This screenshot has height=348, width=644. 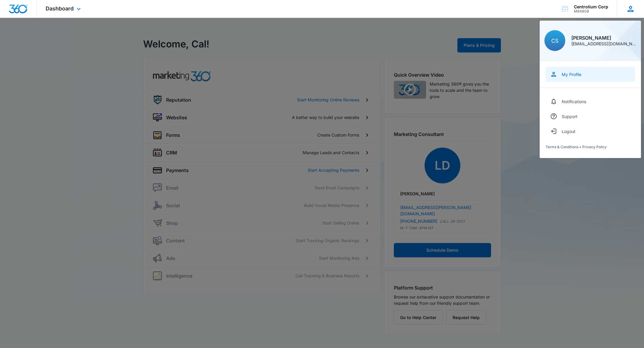 What do you see at coordinates (590, 117) in the screenshot?
I see `a: Support` at bounding box center [590, 117].